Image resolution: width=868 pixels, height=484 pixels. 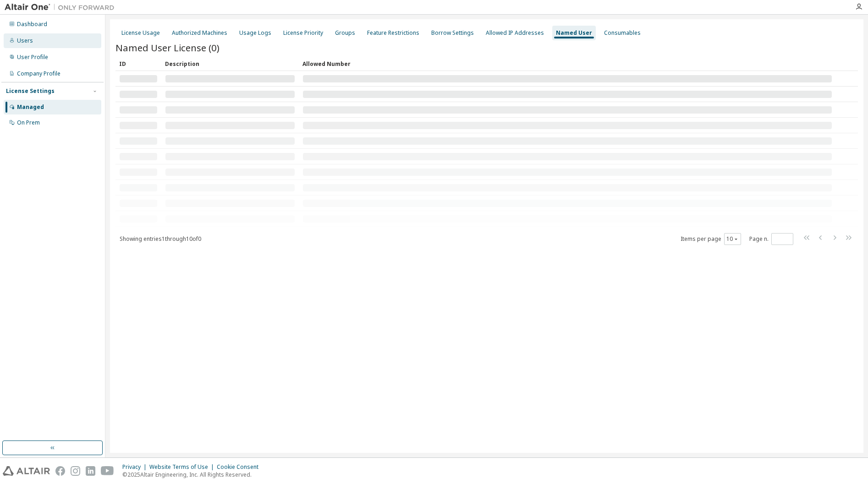 What do you see at coordinates (107, 471) in the screenshot?
I see `img: youtube.svg` at bounding box center [107, 471].